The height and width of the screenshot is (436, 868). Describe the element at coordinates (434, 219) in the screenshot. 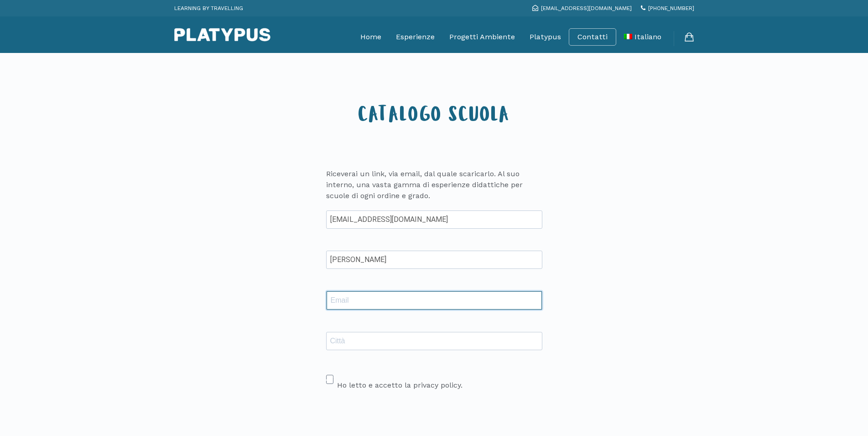

I see `input: Nome` at that location.